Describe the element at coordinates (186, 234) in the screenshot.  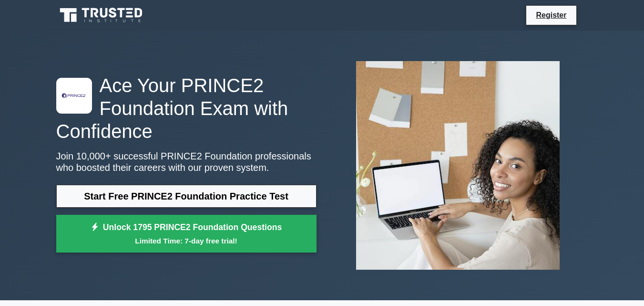
I see `a: Unlock 1795 PRINCE2 Foundation QuestionsLimited Time: 7-day free trial!` at that location.